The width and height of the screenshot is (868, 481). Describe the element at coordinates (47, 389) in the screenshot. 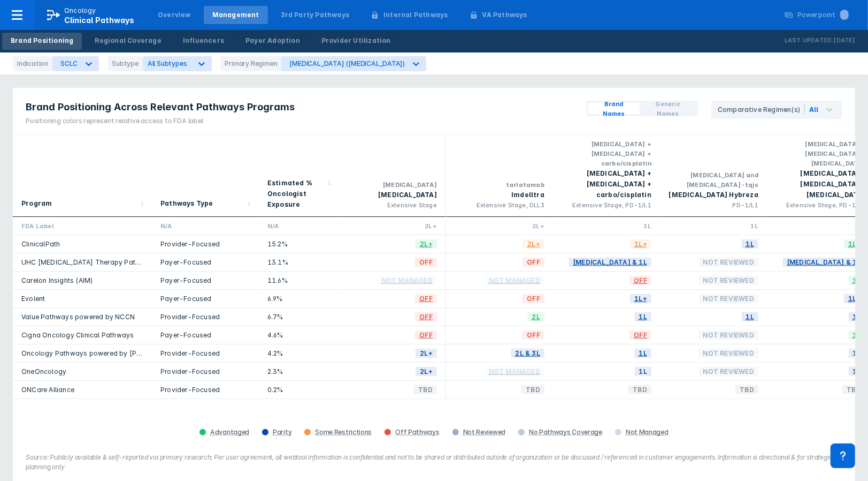

I see `a: ONCare Alliance` at that location.